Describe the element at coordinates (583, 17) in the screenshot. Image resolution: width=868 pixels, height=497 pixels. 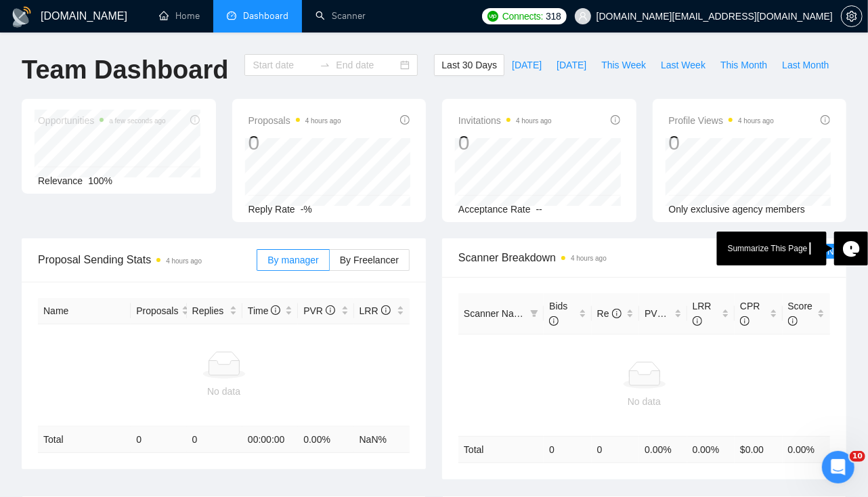
I see `span: user` at that location.